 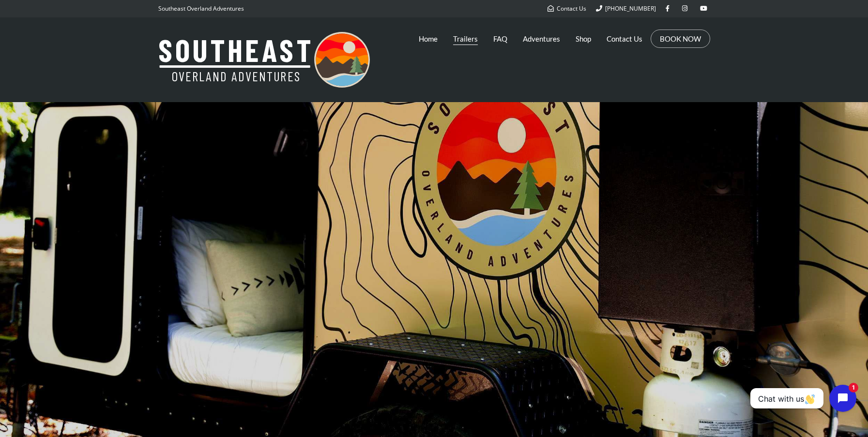 I want to click on a: Adventures, so click(x=541, y=39).